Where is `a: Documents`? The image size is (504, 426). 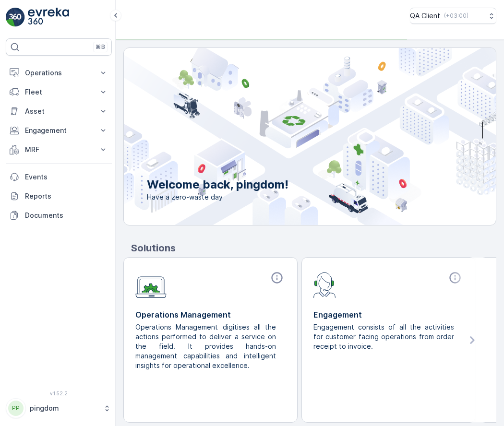 a: Documents is located at coordinates (58, 216).